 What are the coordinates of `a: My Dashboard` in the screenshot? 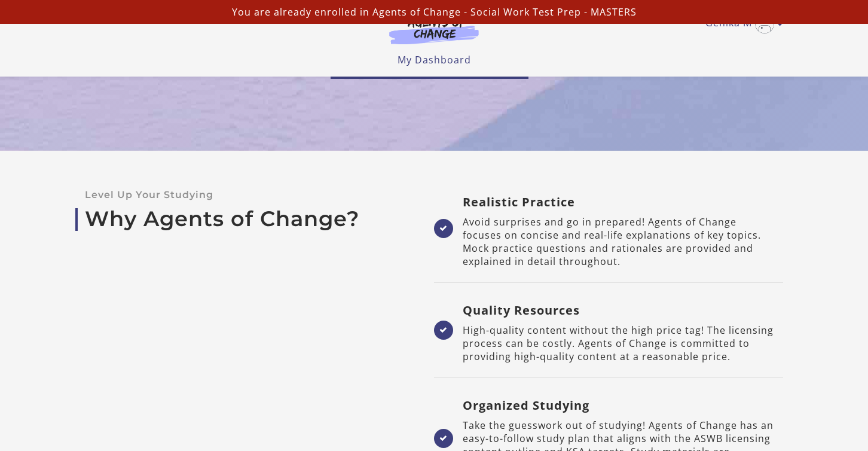 It's located at (434, 60).